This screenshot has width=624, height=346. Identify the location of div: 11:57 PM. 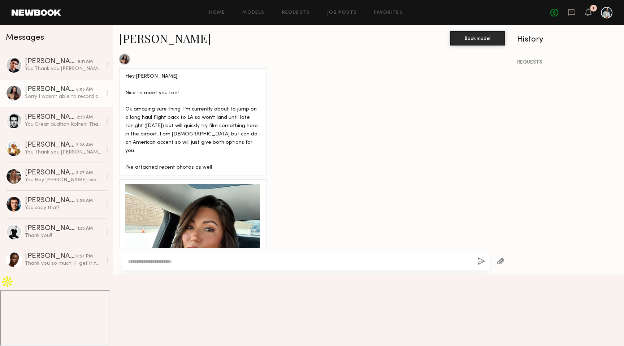
(84, 257).